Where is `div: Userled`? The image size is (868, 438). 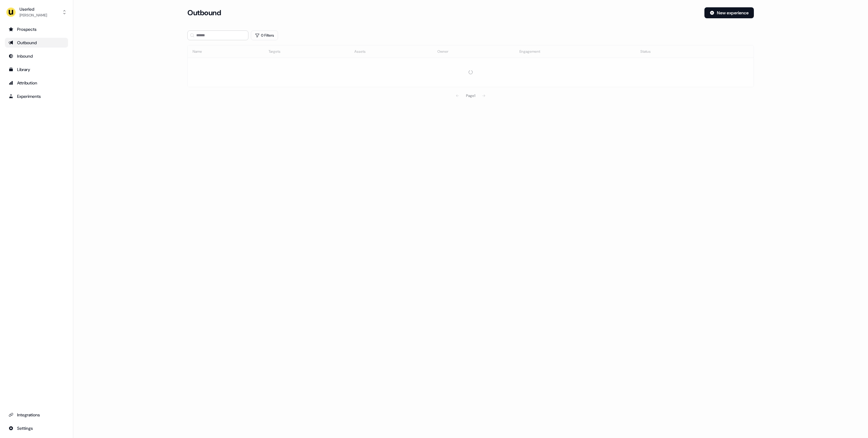 div: Userled is located at coordinates (33, 9).